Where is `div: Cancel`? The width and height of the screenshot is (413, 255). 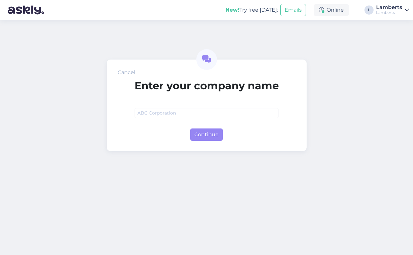 div: Cancel is located at coordinates (126, 72).